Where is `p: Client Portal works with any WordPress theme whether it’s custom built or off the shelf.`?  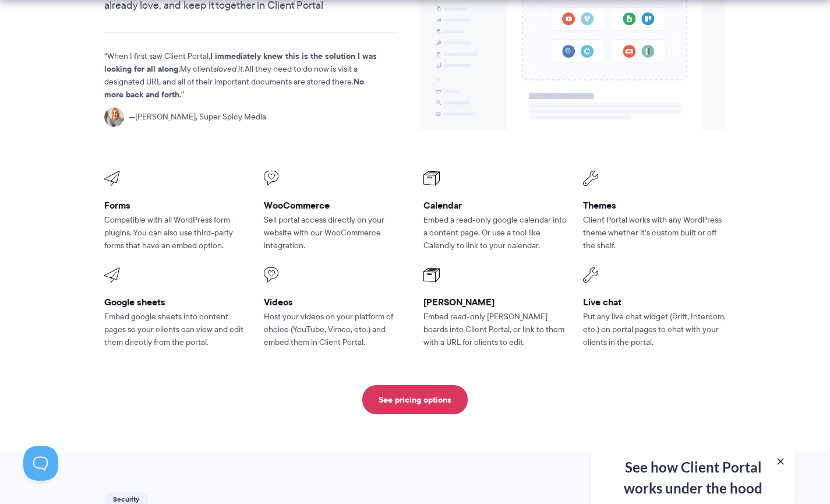
p: Client Portal works with any WordPress theme whether it’s custom built or off the shelf. is located at coordinates (655, 233).